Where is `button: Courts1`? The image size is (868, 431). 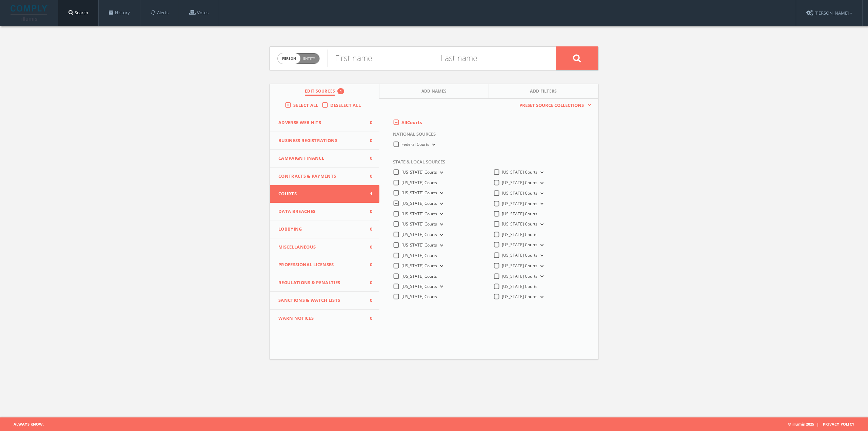
button: Courts1 is located at coordinates (324, 194).